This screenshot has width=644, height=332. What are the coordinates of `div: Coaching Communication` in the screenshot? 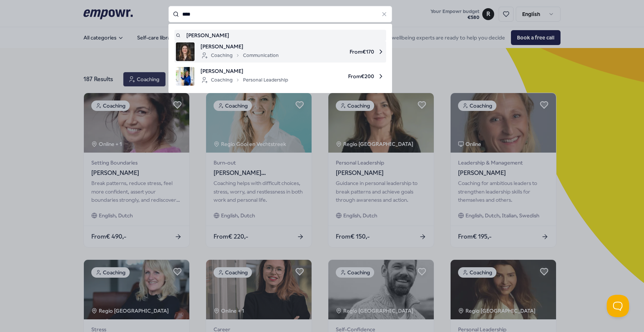 It's located at (240, 55).